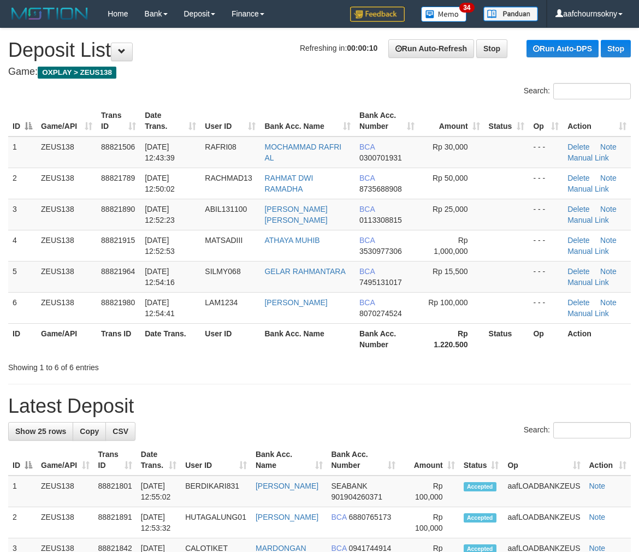 This screenshot has height=552, width=639. What do you see at coordinates (22, 307) in the screenshot?
I see `td: 6` at bounding box center [22, 307].